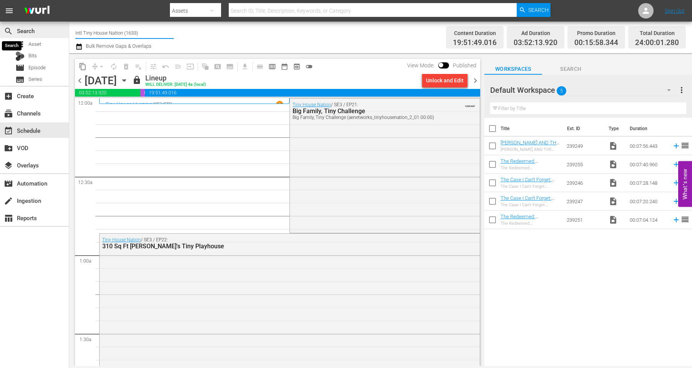  What do you see at coordinates (272, 67) in the screenshot?
I see `span: calendar_view_week_outlined` at bounding box center [272, 67].